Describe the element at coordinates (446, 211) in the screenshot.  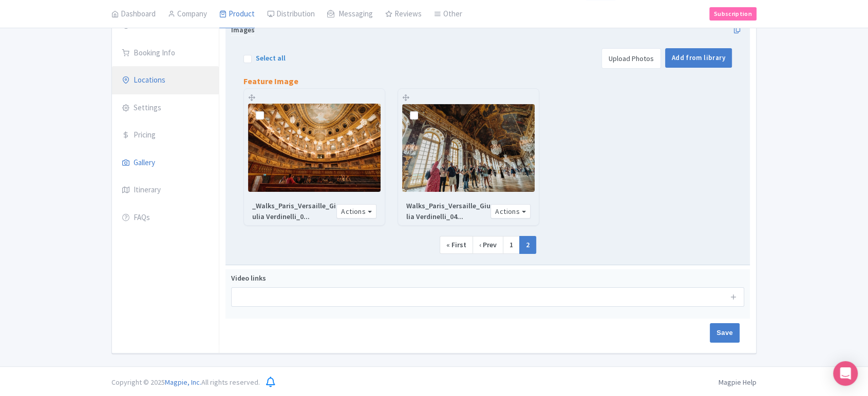
I see `div: Walks_Paris_Versaille_Giulia Verdinelli_04...` at that location.